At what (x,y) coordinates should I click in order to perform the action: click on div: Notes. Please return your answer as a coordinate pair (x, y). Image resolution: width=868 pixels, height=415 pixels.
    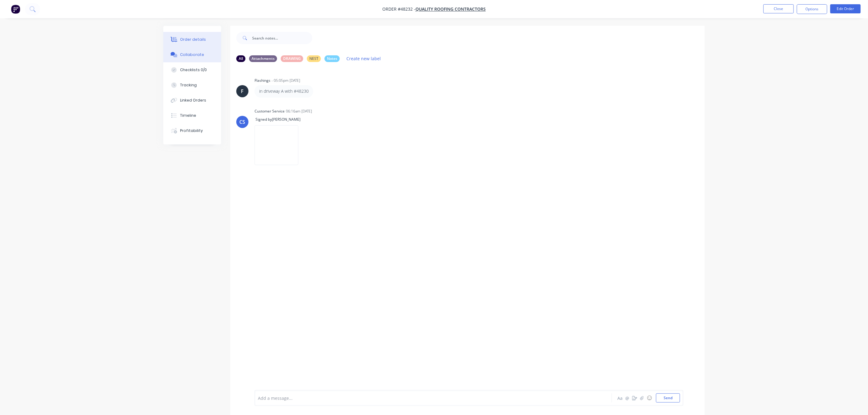
    Looking at the image, I should click on (332, 59).